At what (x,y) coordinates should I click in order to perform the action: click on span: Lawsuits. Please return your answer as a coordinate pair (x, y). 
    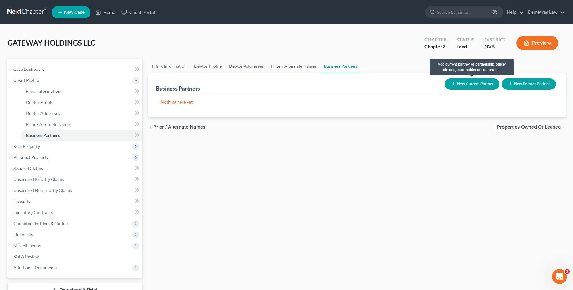
    Looking at the image, I should click on (22, 201).